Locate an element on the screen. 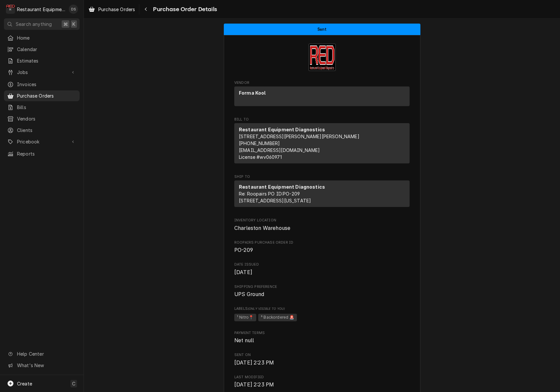 The width and height of the screenshot is (560, 392). span: Home is located at coordinates (47, 38).